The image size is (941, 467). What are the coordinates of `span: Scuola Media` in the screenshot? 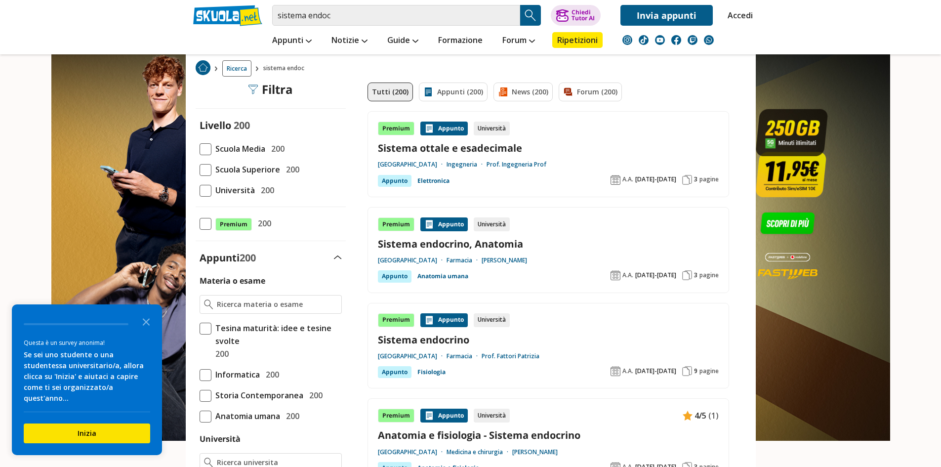 It's located at (238, 149).